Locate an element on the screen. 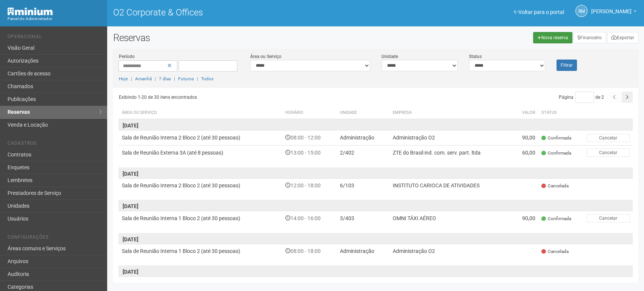 The height and width of the screenshot is (291, 644). div: Exibindo 1-20 de 30 itens encontrados is located at coordinates (247, 97).